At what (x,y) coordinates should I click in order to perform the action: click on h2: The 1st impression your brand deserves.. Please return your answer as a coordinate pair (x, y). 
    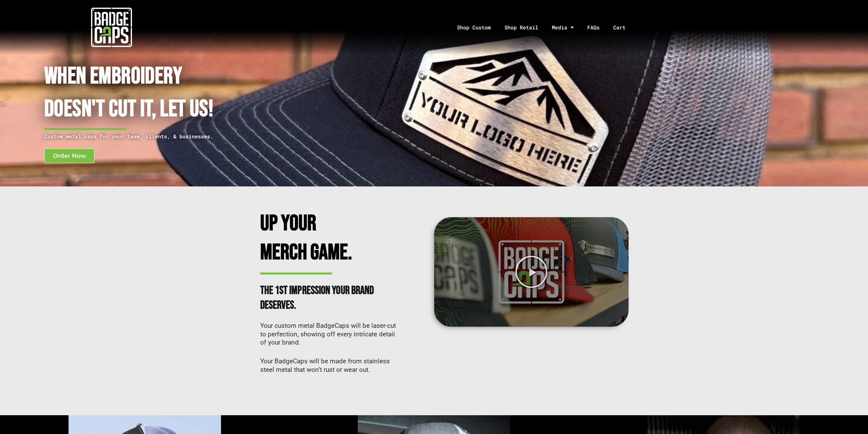
    Looking at the image, I should click on (320, 298).